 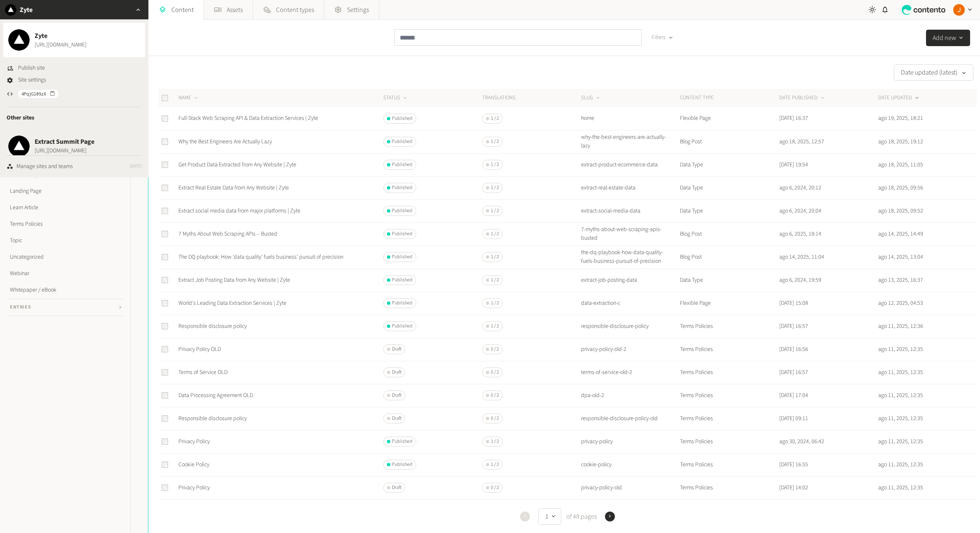 I want to click on td: Data Type, so click(x=729, y=280).